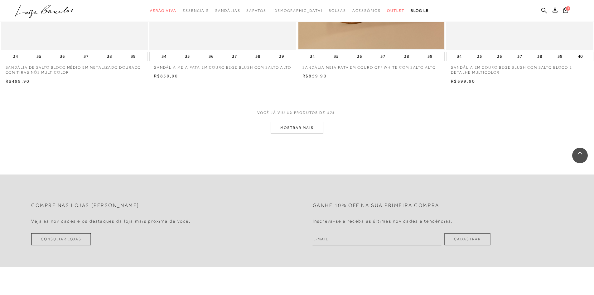  I want to click on span: BLOG LB, so click(420, 11).